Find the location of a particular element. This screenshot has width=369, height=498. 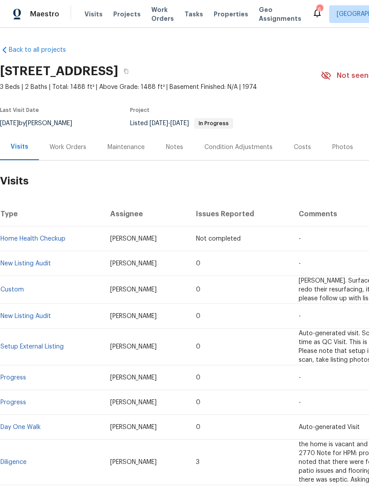

span: Properties is located at coordinates (231, 14).